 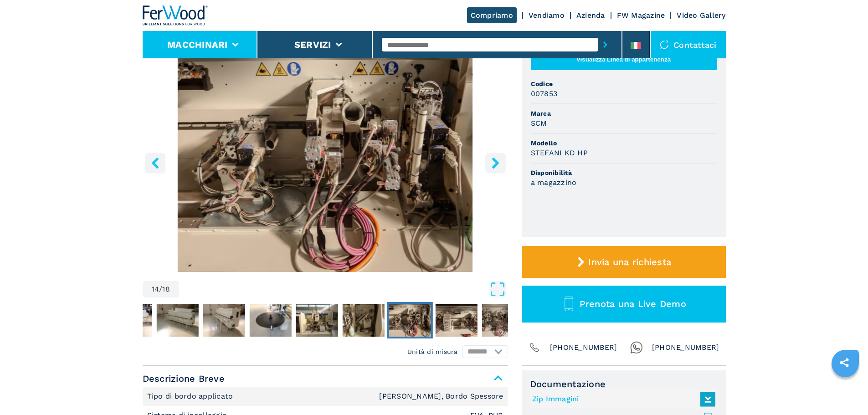 I want to click on a: Compriamo, so click(x=492, y=15).